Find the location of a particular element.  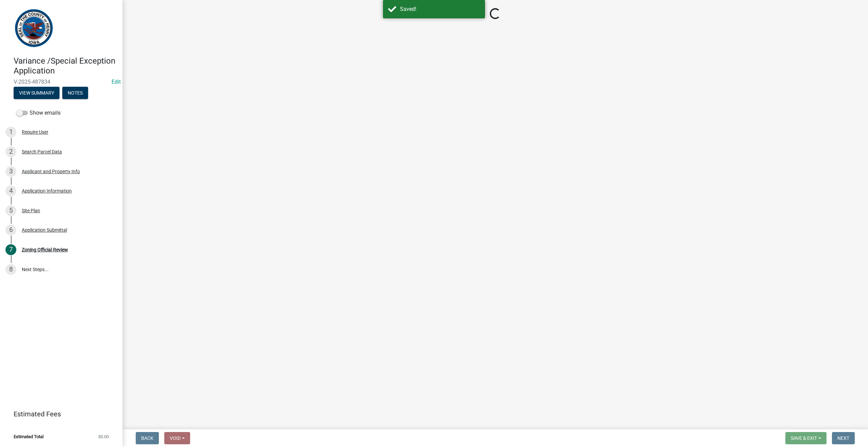

wm-modal-confirm: Summary is located at coordinates (37, 93).